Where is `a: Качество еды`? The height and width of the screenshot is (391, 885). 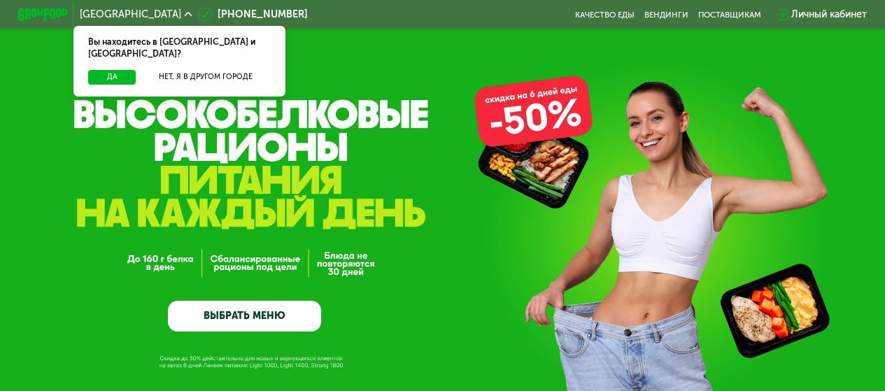 a: Качество еды is located at coordinates (604, 15).